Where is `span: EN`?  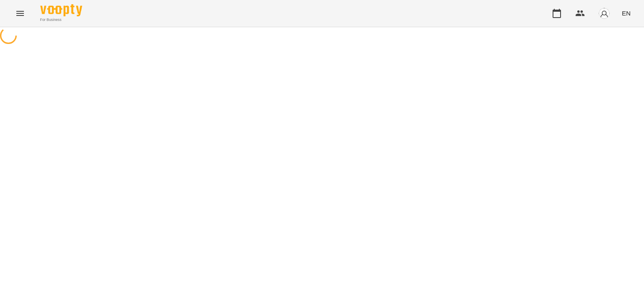
span: EN is located at coordinates (626, 13).